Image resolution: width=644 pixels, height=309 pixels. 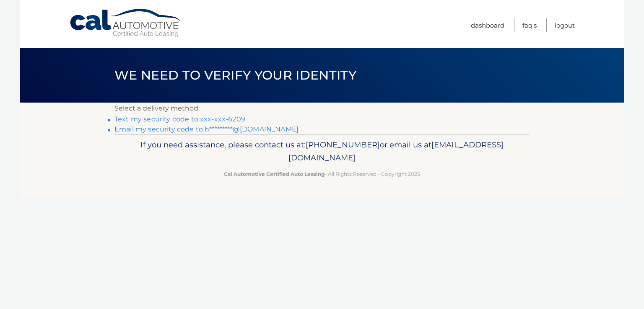 I want to click on a: Logout, so click(x=565, y=25).